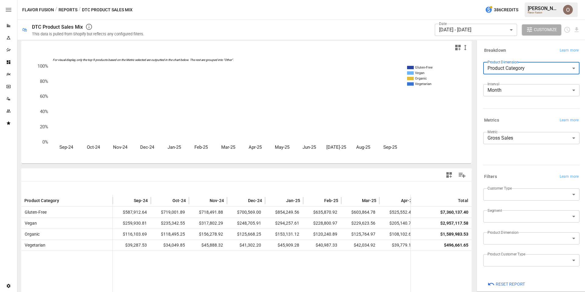 This screenshot has width=585, height=292. Describe the element at coordinates (30, 223) in the screenshot. I see `span: Vegan` at that location.